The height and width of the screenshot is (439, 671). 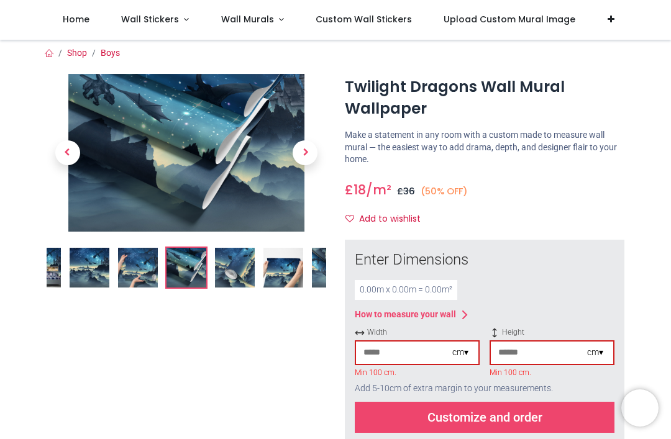 What do you see at coordinates (306, 152) in the screenshot?
I see `a: Next` at bounding box center [306, 152].